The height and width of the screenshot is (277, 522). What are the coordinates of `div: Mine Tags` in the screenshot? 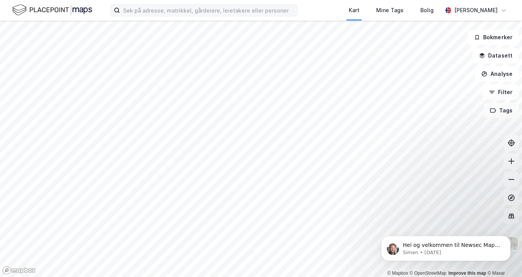 It's located at (390, 10).